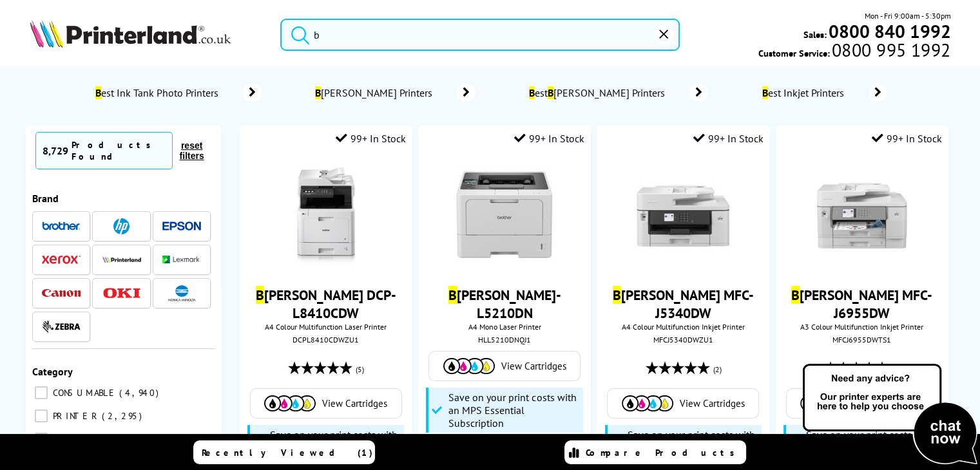 This screenshot has height=470, width=980. Describe the element at coordinates (360, 369) in the screenshot. I see `span: (5)` at that location.